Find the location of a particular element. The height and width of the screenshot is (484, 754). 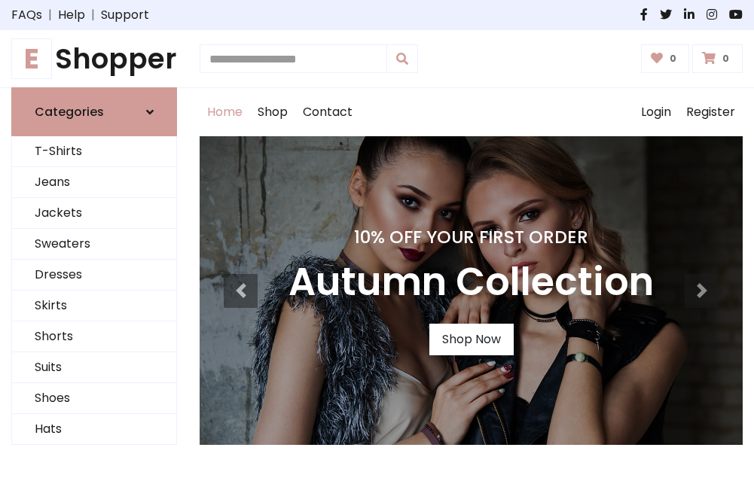

a: Jeans is located at coordinates (94, 182).